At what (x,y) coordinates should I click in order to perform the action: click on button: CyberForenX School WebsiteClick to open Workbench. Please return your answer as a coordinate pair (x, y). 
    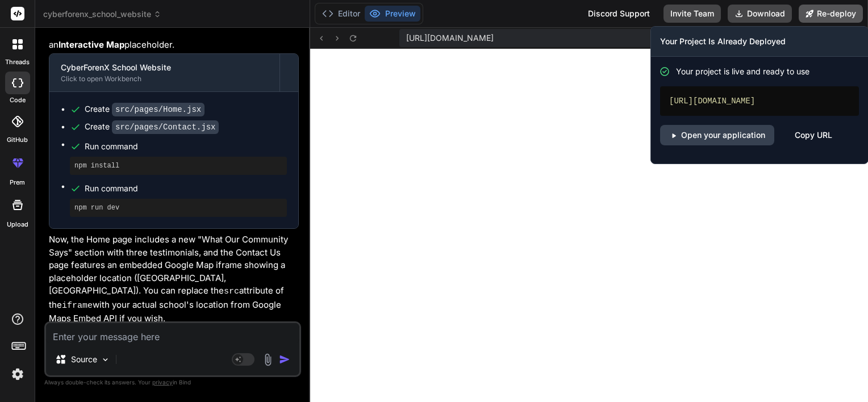
    Looking at the image, I should click on (164, 72).